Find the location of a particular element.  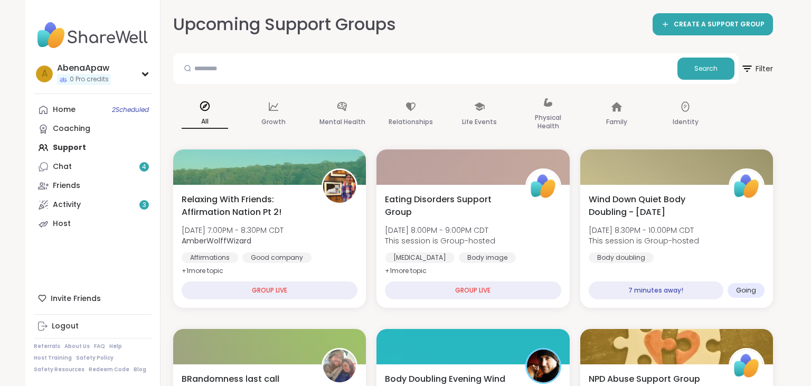

p: Physical Health is located at coordinates (548, 122).